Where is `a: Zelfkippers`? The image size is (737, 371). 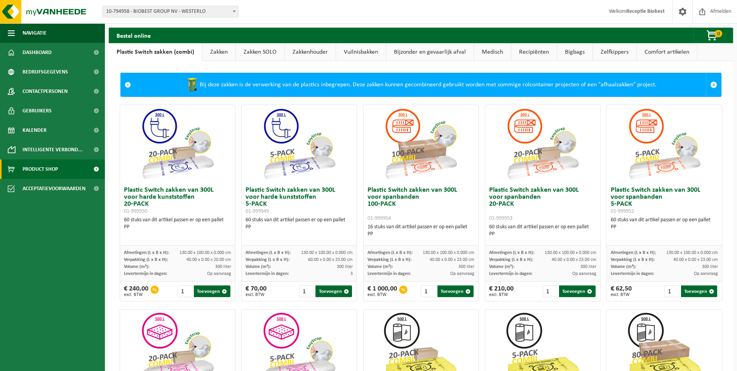 a: Zelfkippers is located at coordinates (615, 52).